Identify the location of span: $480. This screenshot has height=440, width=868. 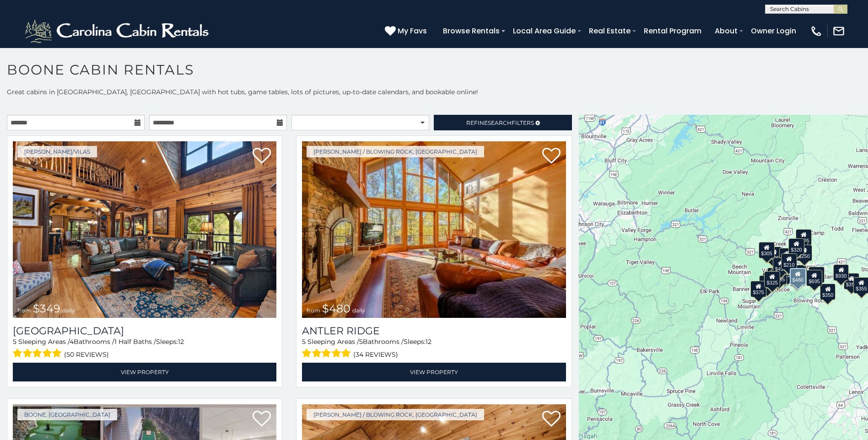
(336, 308).